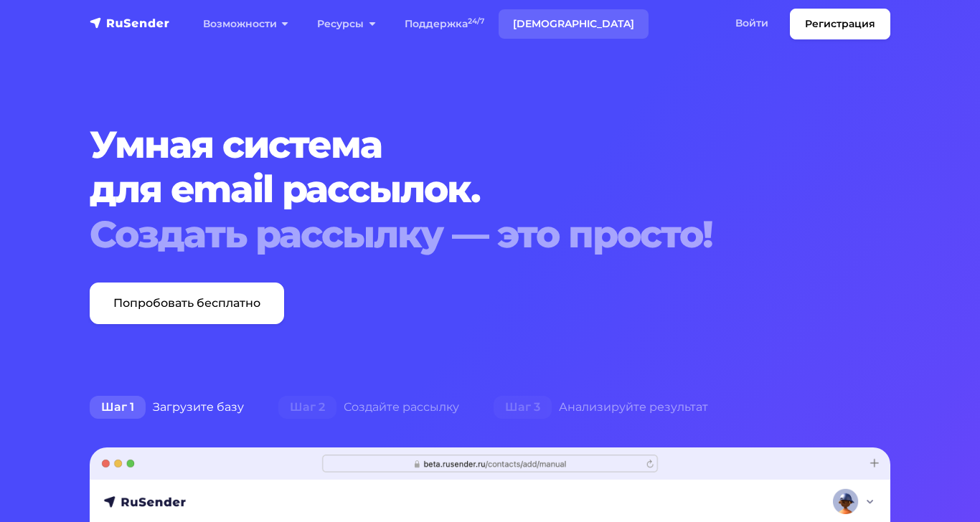 The width and height of the screenshot is (980, 522). I want to click on img: RuSender, so click(130, 23).